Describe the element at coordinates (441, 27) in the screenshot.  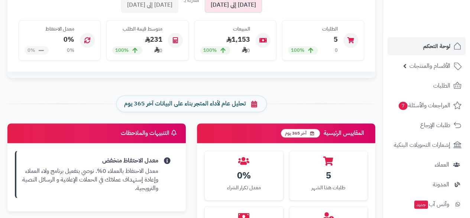
I see `img: logo-2.png` at that location.